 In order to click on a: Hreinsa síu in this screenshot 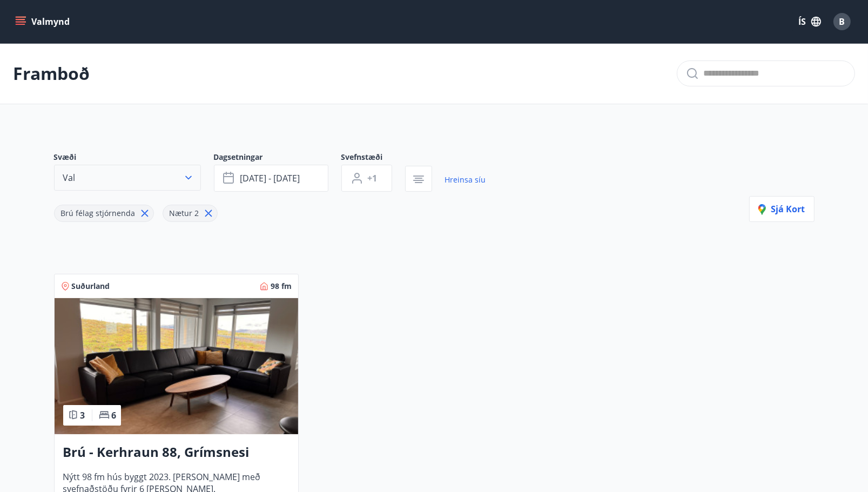, I will do `click(465, 180)`.